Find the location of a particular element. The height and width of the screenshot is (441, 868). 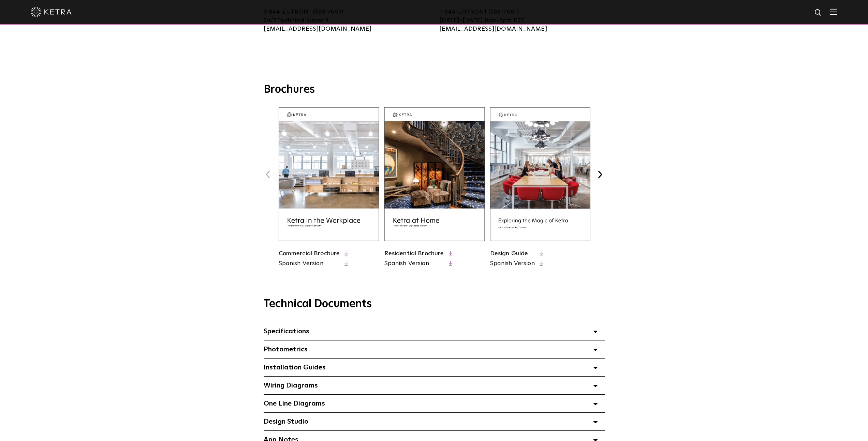

span: Installation Guides is located at coordinates (295, 368).